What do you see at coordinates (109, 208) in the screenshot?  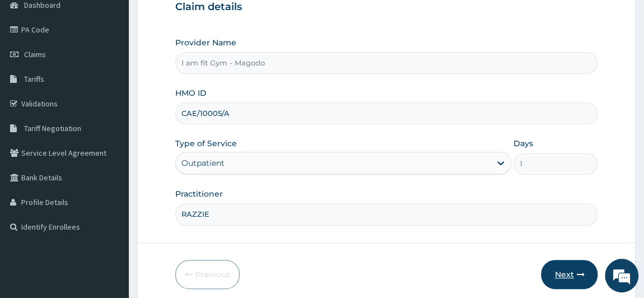 I see `textarea: Type your message and hit 'Enter'` at bounding box center [109, 208].